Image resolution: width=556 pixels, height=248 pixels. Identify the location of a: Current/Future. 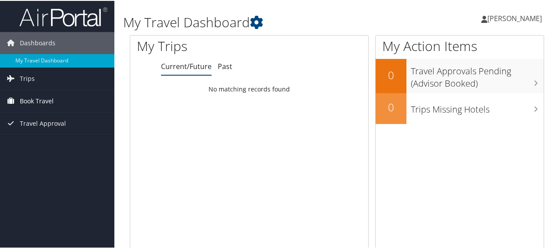
(186, 66).